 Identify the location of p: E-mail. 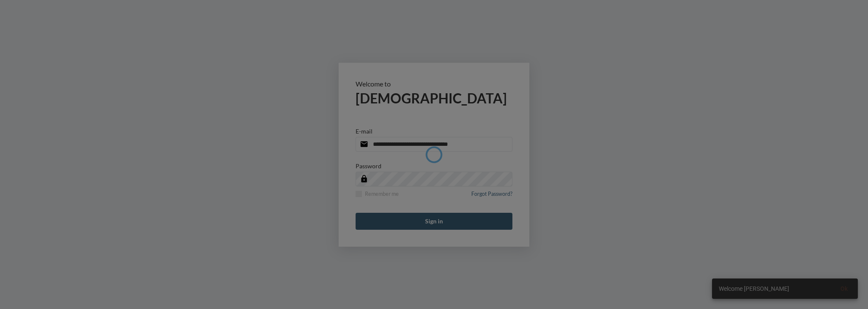
(364, 131).